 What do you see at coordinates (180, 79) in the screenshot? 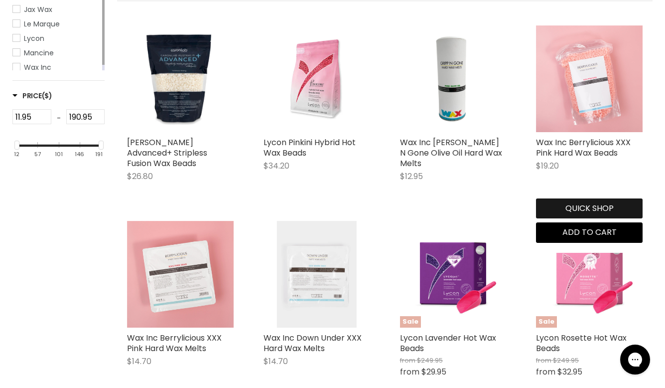
I see `a: Caron Advanced+ Stripless Fusion Wax Beads` at bounding box center [180, 79].